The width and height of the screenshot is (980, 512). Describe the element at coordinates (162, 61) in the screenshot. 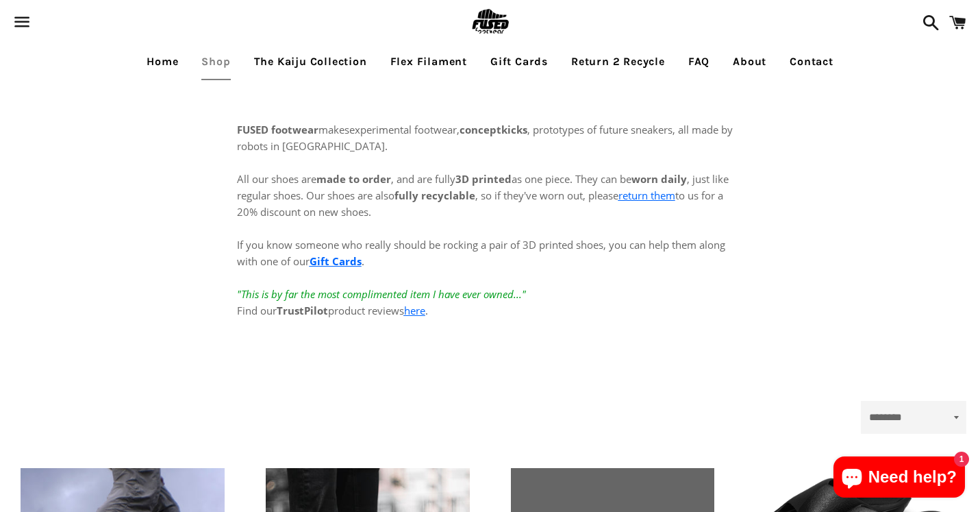

I see `a: Home` at that location.